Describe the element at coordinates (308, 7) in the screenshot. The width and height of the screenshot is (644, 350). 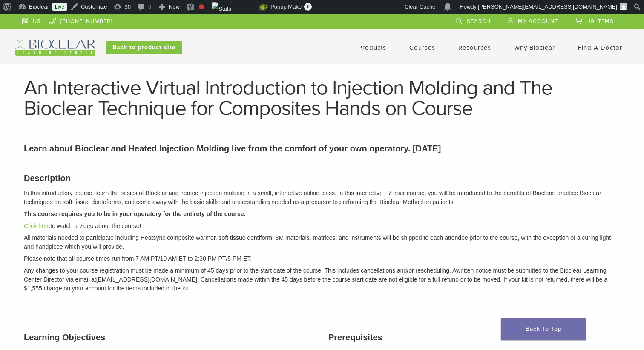
I see `span: 0` at that location.